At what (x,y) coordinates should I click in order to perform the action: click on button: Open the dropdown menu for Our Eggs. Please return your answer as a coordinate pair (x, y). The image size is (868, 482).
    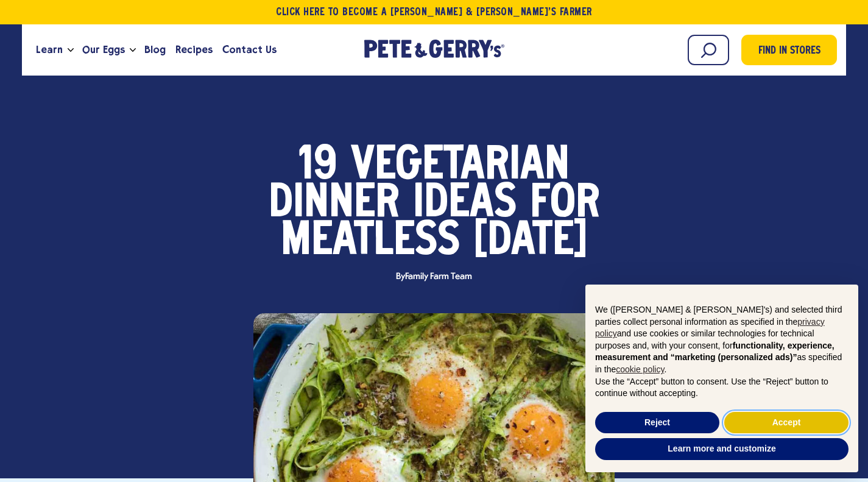
    Looking at the image, I should click on (132, 50).